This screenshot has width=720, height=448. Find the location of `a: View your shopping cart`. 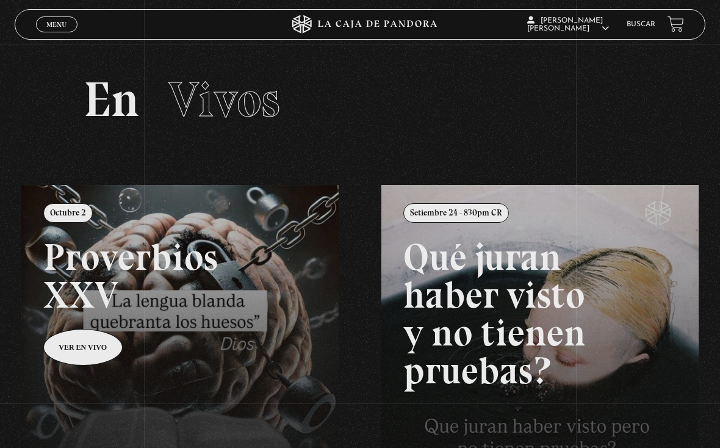

a: View your shopping cart is located at coordinates (676, 24).